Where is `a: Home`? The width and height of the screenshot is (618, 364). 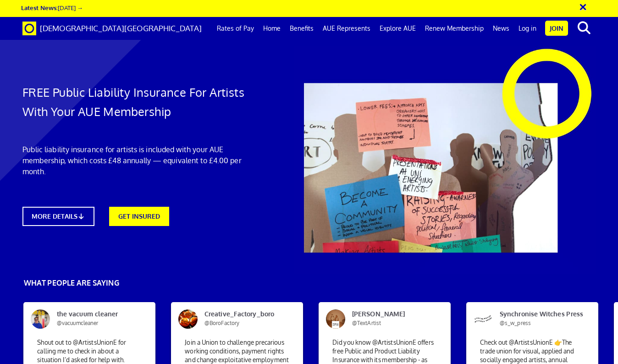 a: Home is located at coordinates (272, 28).